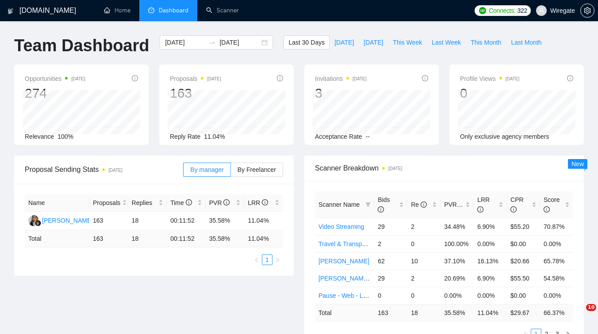 The image size is (598, 334). What do you see at coordinates (484, 205) in the screenshot?
I see `span: LRR` at bounding box center [484, 205].